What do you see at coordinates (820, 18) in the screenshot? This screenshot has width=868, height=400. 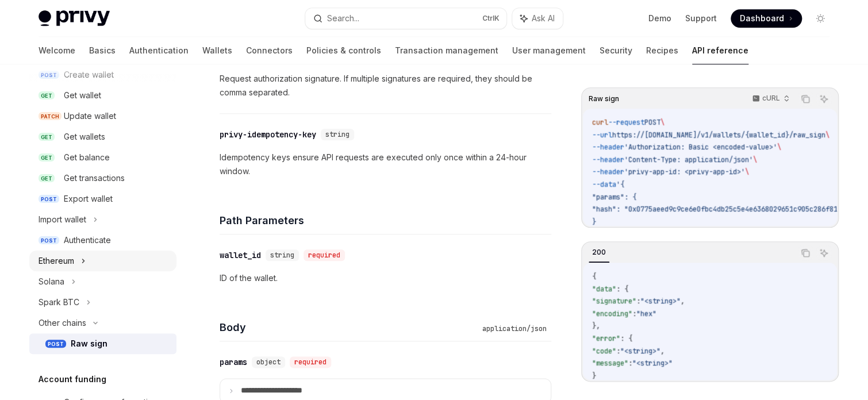 I see `button: Toggle dark mode` at bounding box center [820, 18].